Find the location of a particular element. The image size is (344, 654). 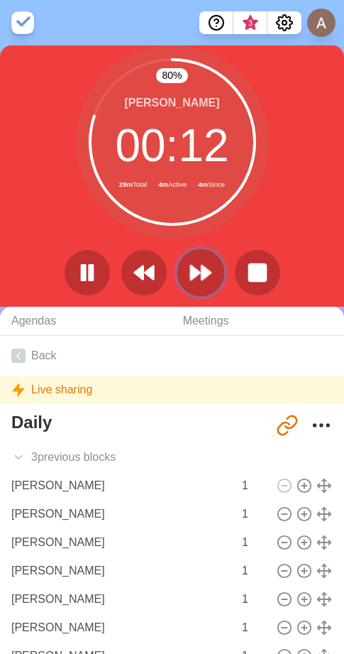

button: Share link is located at coordinates (287, 425).